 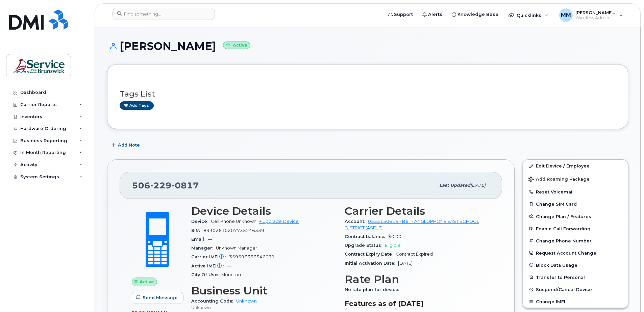 I want to click on button: Add Roaming Package, so click(x=575, y=179).